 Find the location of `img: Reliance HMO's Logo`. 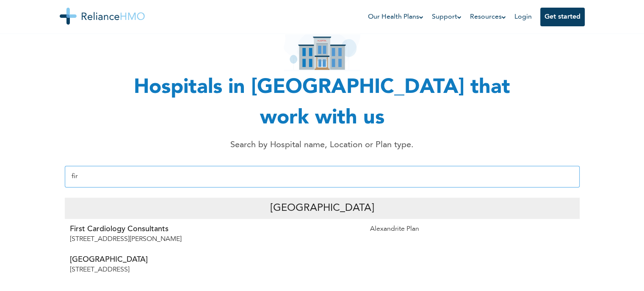

img: Reliance HMO's Logo is located at coordinates (102, 16).